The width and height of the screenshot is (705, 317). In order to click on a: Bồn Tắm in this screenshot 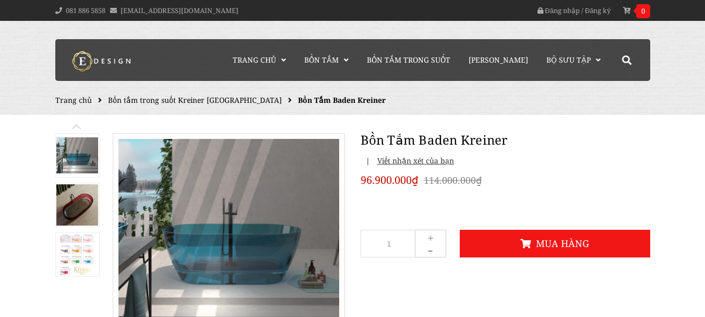, I will do `click(326, 60)`.